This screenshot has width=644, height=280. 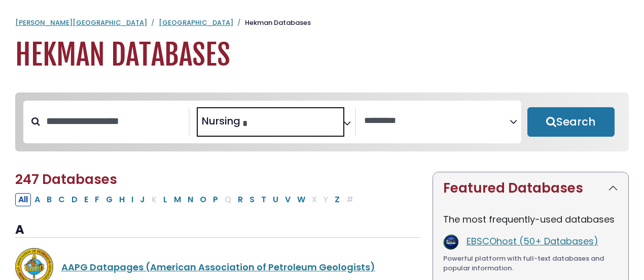 What do you see at coordinates (114, 121) in the screenshot?
I see `input: Search database by title or keyword` at bounding box center [114, 121].